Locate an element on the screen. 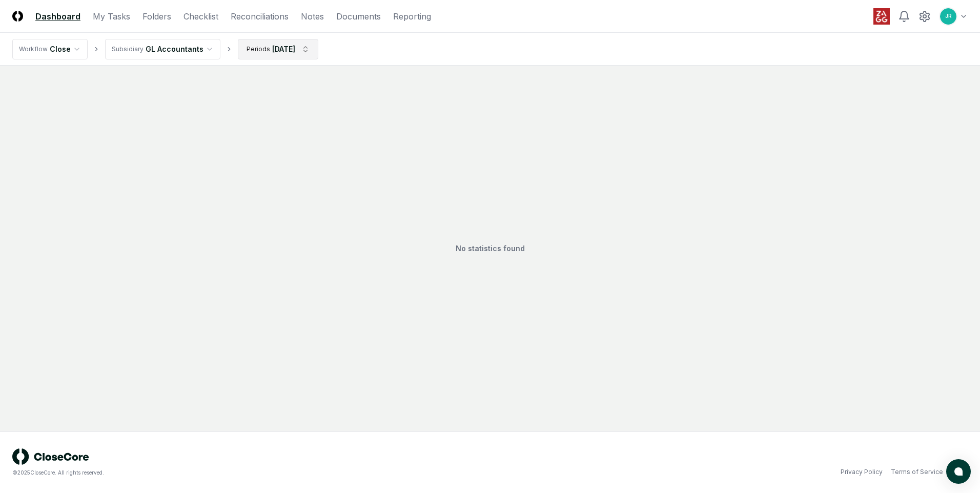 This screenshot has height=493, width=980. a: Terms of Service is located at coordinates (917, 472).